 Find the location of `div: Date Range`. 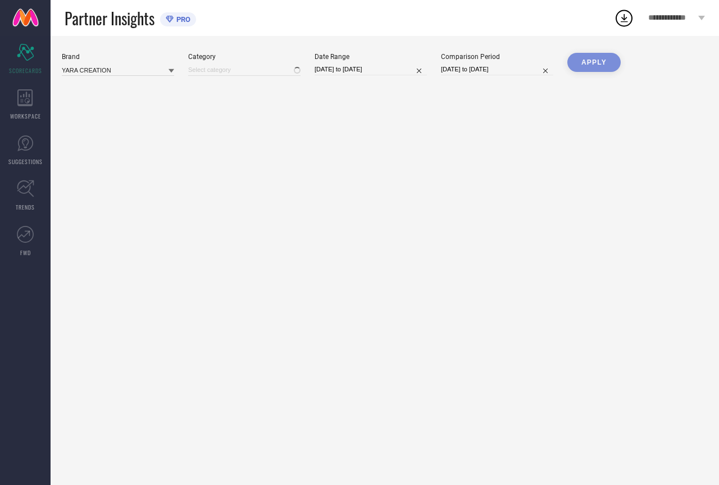

div: Date Range is located at coordinates (371, 57).